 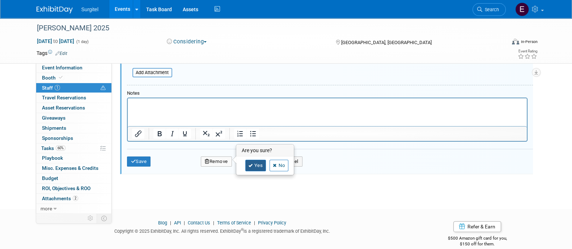 I want to click on div: $150 off for them., so click(x=477, y=244).